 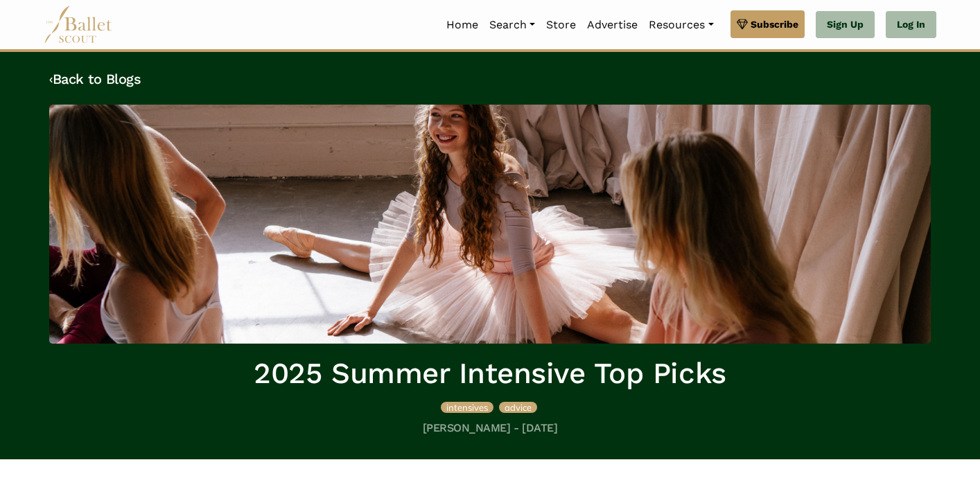 What do you see at coordinates (844, 25) in the screenshot?
I see `a: Sign Up` at bounding box center [844, 25].